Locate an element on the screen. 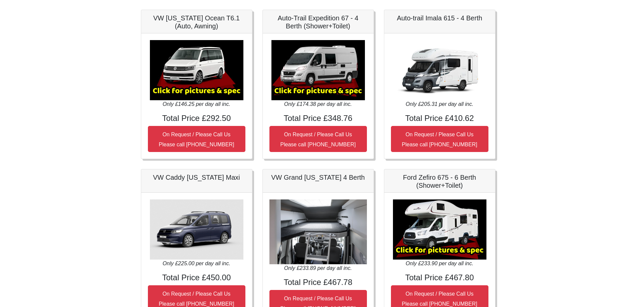  h5: Ford Zefiro 675 - 6 Berth (Shower+Toilet) is located at coordinates (440, 181).